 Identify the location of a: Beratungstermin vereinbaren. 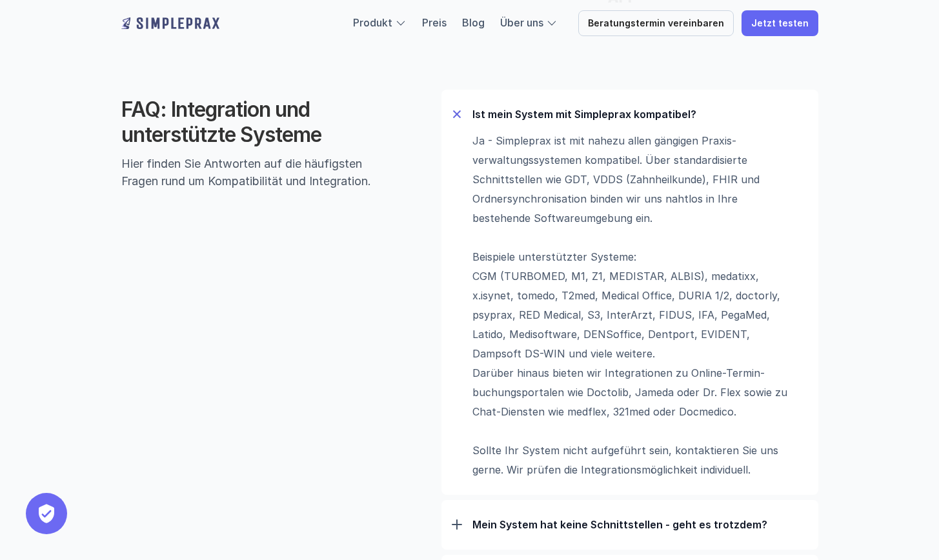
(656, 23).